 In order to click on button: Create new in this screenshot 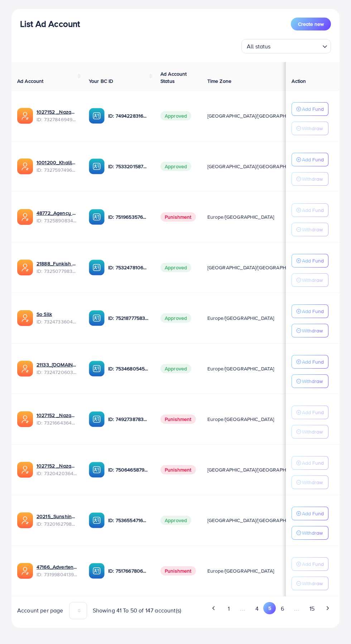, I will do `click(311, 24)`.